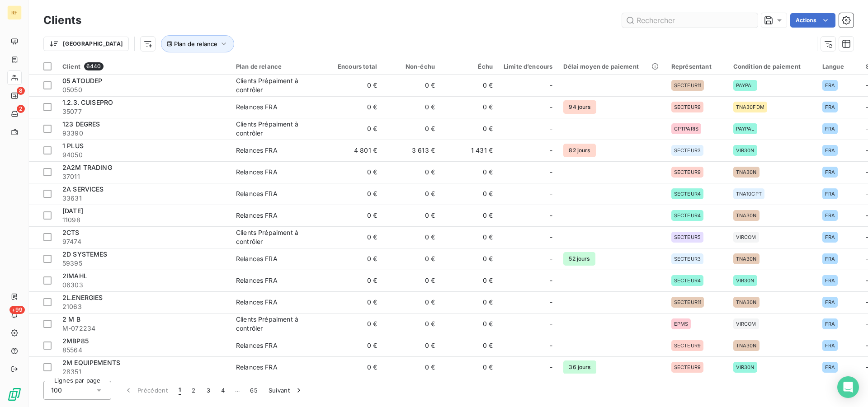  I want to click on div: RF, so click(15, 12).